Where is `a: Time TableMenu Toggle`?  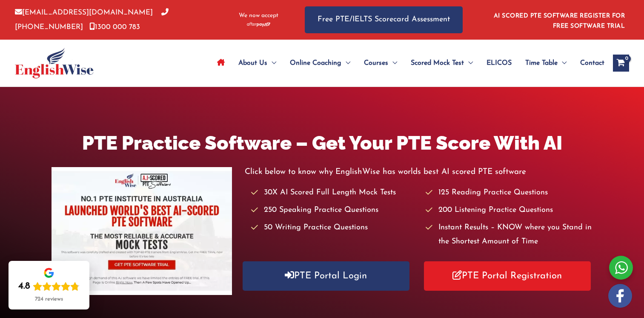 a: Time TableMenu Toggle is located at coordinates (546, 63).